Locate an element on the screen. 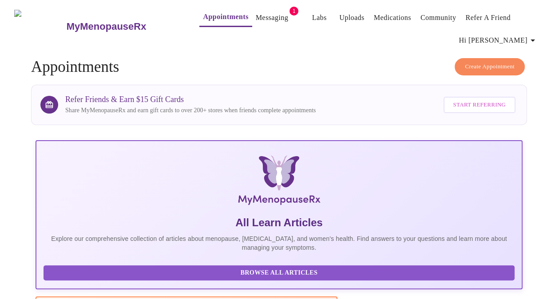 The width and height of the screenshot is (558, 299). button: Labs is located at coordinates (319, 18).